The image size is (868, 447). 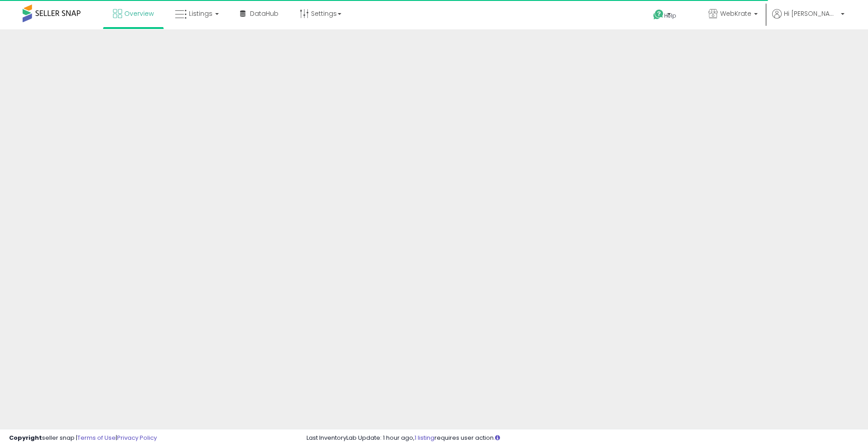 What do you see at coordinates (658, 14) in the screenshot?
I see `i: Get Help` at bounding box center [658, 14].